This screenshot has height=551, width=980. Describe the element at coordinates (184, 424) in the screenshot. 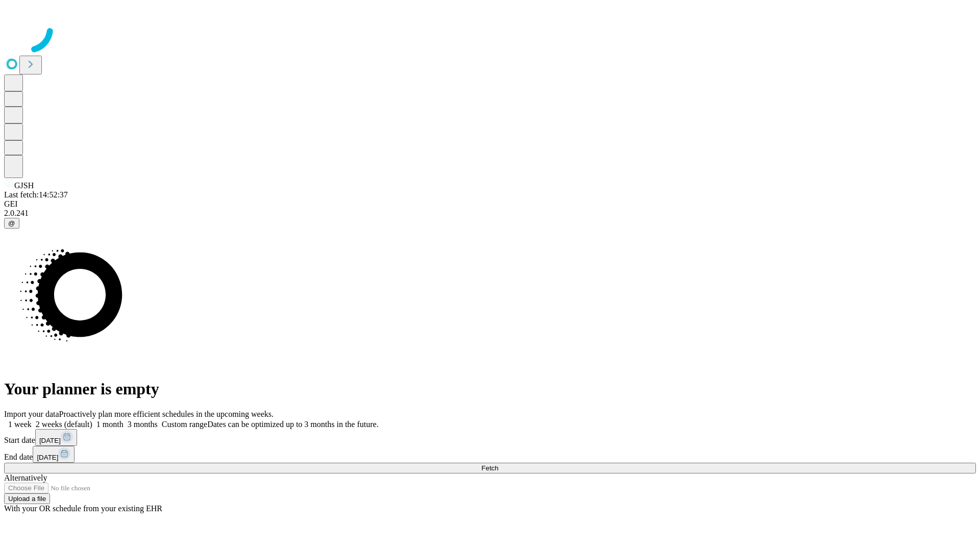

I see `span: Custom range` at that location.